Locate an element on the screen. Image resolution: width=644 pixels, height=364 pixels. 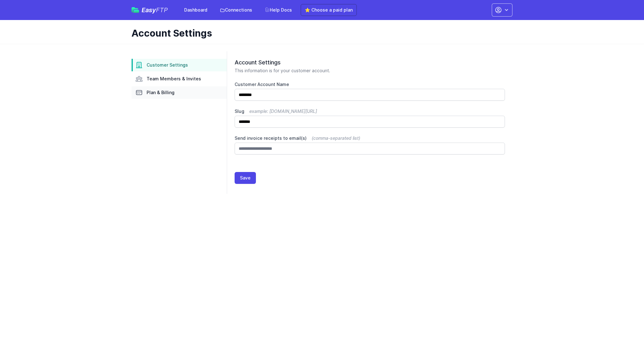
a: ⭐ Choose a paid plan is located at coordinates (329, 10).